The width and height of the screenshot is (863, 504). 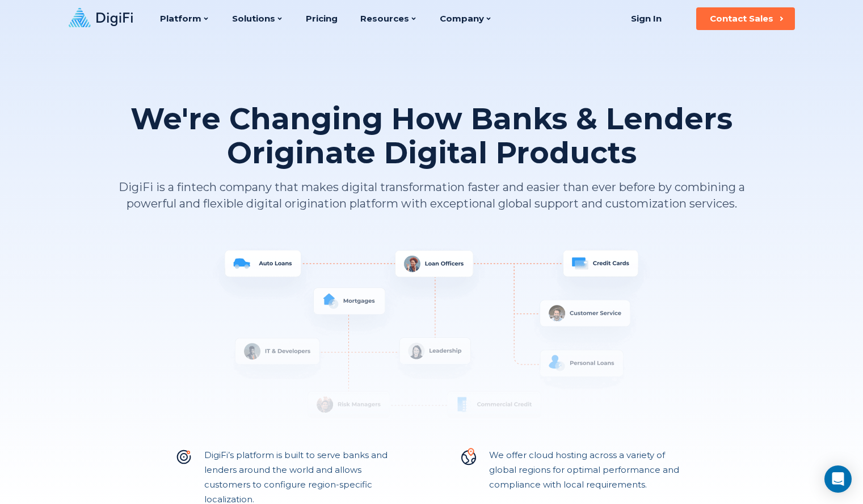 I want to click on a: Contact Sales, so click(x=746, y=19).